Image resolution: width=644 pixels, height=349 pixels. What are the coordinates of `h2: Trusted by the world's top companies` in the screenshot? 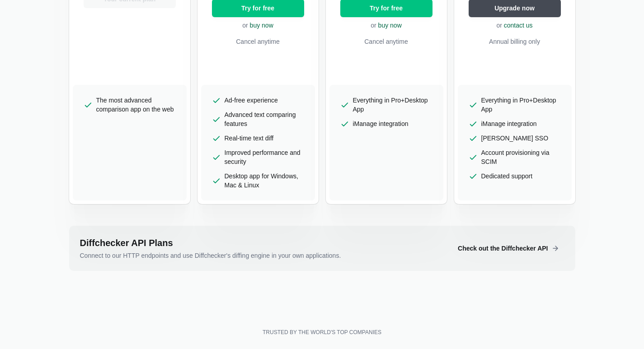 It's located at (322, 332).